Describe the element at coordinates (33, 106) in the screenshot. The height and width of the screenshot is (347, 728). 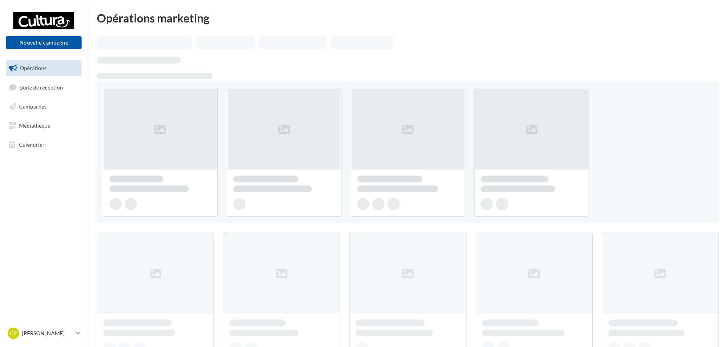
I see `span: Campagnes` at that location.